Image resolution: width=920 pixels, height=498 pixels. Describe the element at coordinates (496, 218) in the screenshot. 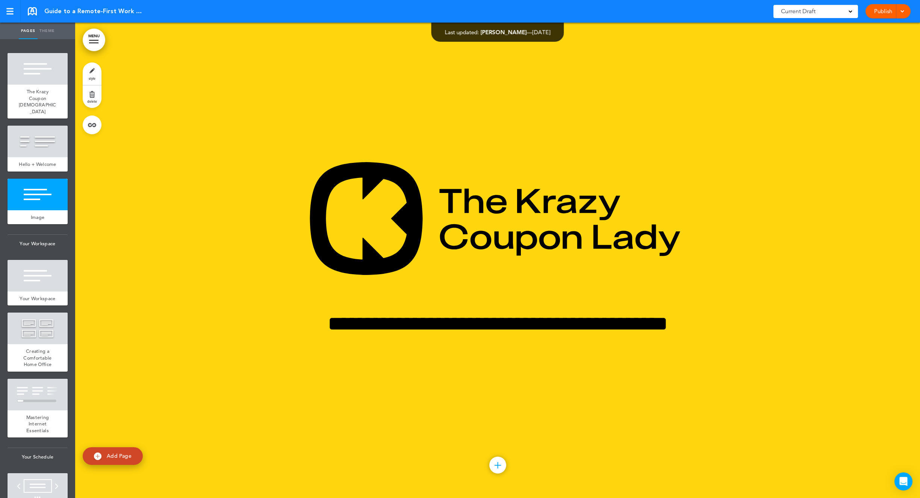

I see `img: 1725327377406-kcl-svg-1.svg` at that location.